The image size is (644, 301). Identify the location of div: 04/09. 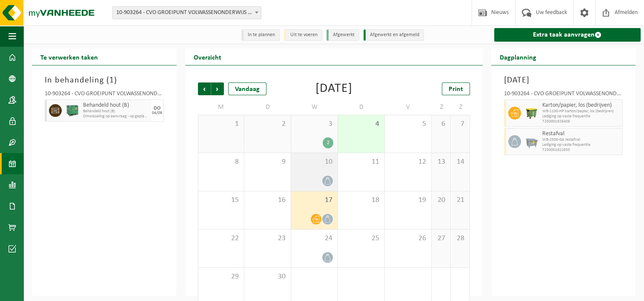
(157, 113).